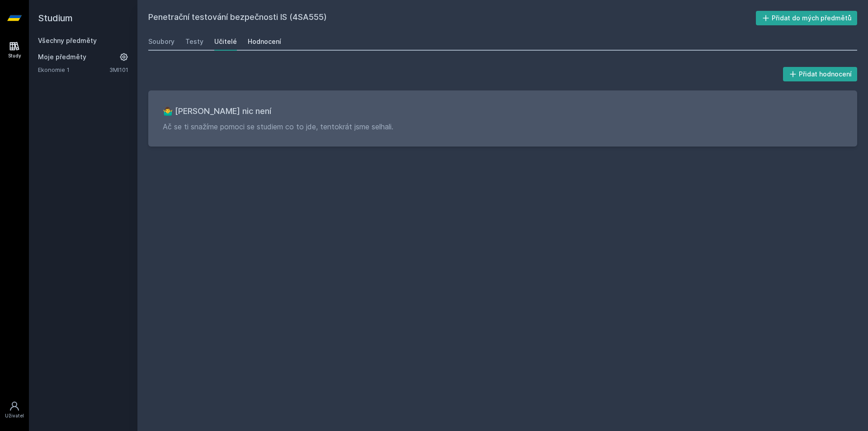  What do you see at coordinates (264, 42) in the screenshot?
I see `a: Hodnocení` at bounding box center [264, 42].